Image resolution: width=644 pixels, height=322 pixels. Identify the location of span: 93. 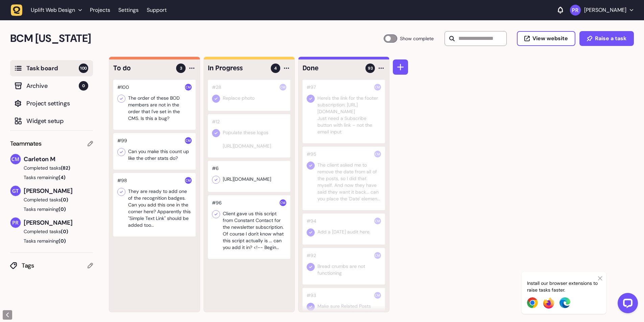
(370, 68).